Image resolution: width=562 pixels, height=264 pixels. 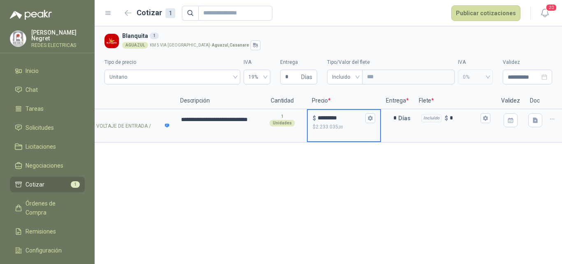 What do you see at coordinates (282, 101) in the screenshot?
I see `p: Cantidad` at bounding box center [282, 101].